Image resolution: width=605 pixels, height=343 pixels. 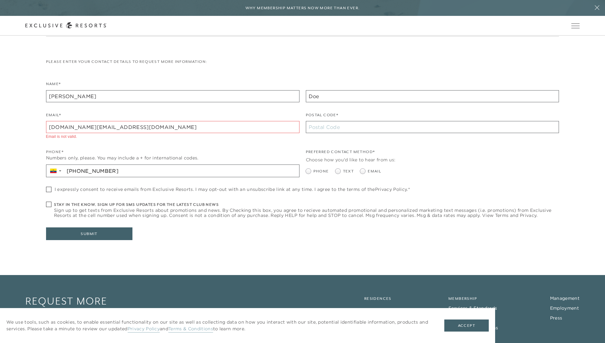 What do you see at coordinates (303, 8) in the screenshot?
I see `h6: Why Membership Matters Now More Than Ever.` at bounding box center [303, 8].